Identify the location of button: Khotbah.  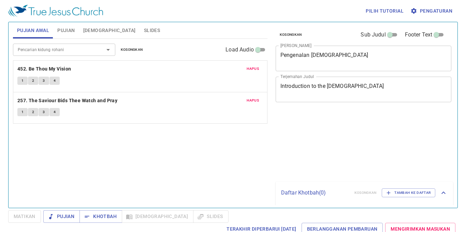
(101, 217).